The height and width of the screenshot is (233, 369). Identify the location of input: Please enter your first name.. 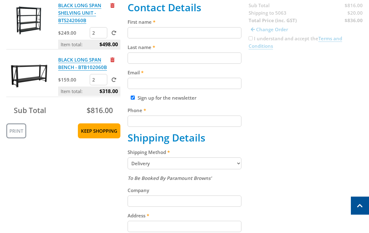
(185, 33).